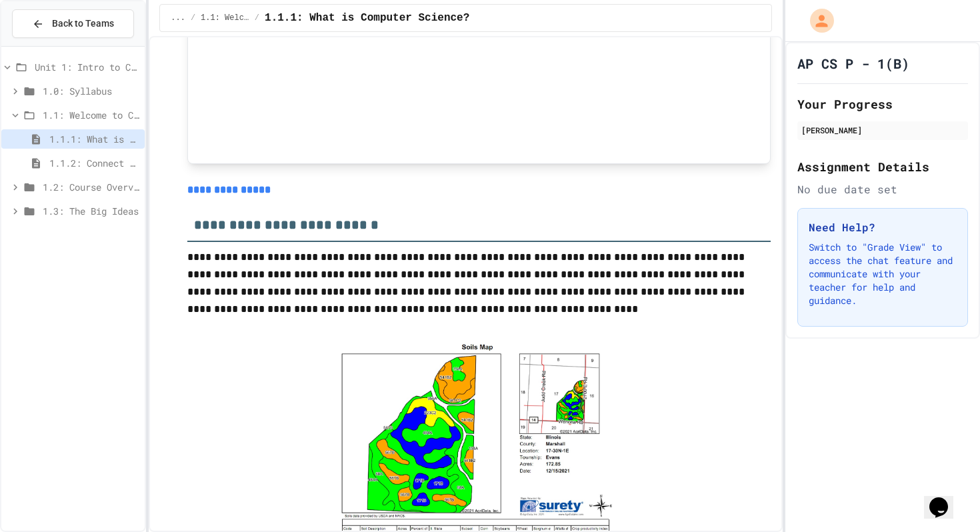  Describe the element at coordinates (91, 187) in the screenshot. I see `span: 1.2: Course Overview and the AP Exam` at that location.